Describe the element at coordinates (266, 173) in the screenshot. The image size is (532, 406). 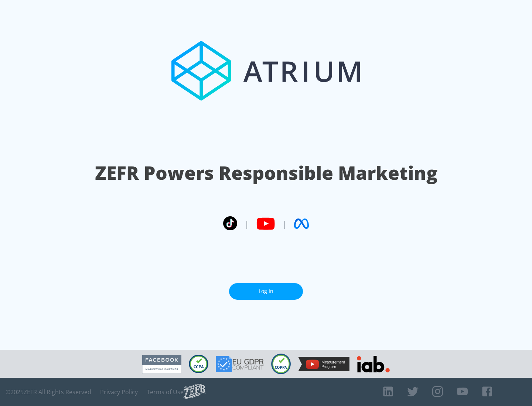
I see `h1: ZEFR Powers Responsible Marketing` at that location.